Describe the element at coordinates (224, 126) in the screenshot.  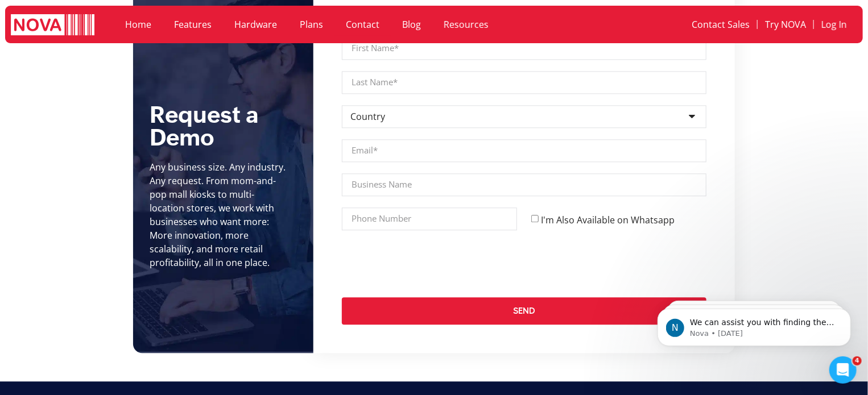
I see `h5: Request a Demo` at that location.